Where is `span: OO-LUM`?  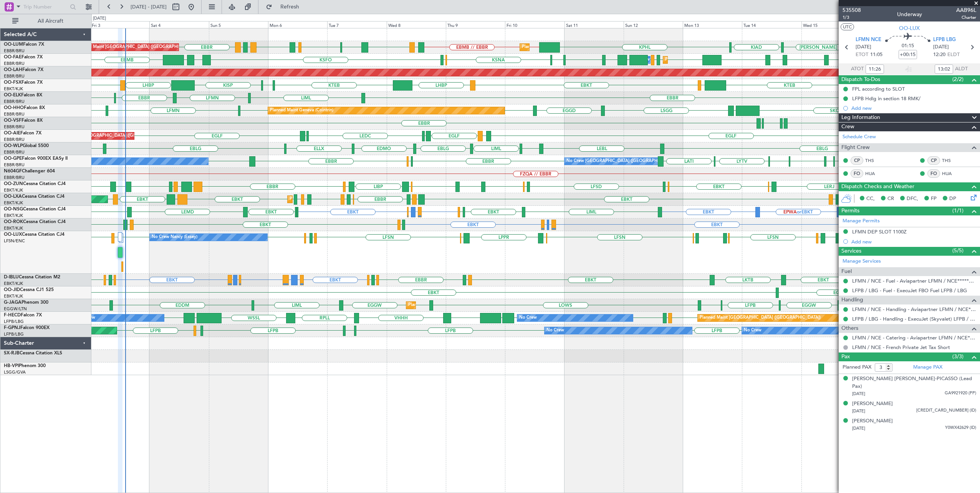
span: OO-LUM is located at coordinates (13, 44).